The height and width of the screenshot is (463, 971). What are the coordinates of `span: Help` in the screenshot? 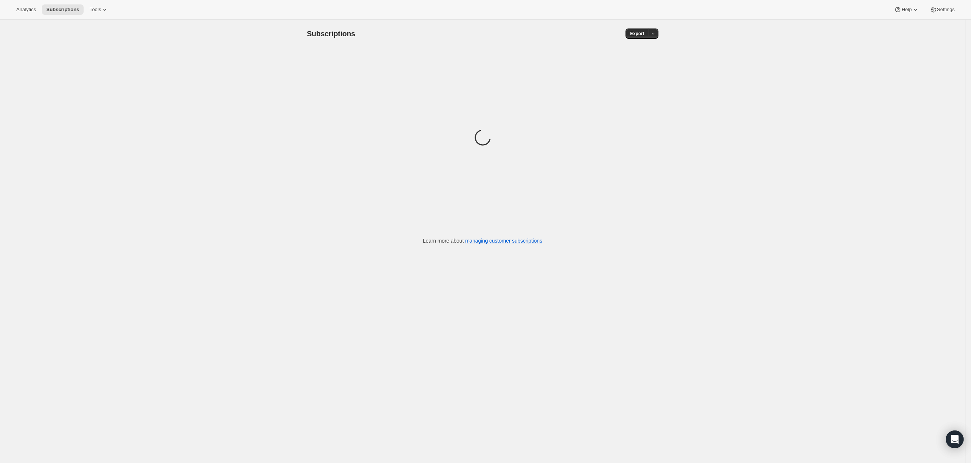 It's located at (907, 10).